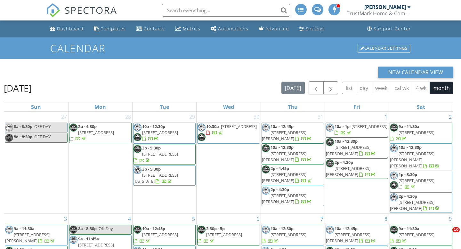 The height and width of the screenshot is (249, 461). What do you see at coordinates (91, 10) in the screenshot?
I see `span: SPECTORA` at bounding box center [91, 10].